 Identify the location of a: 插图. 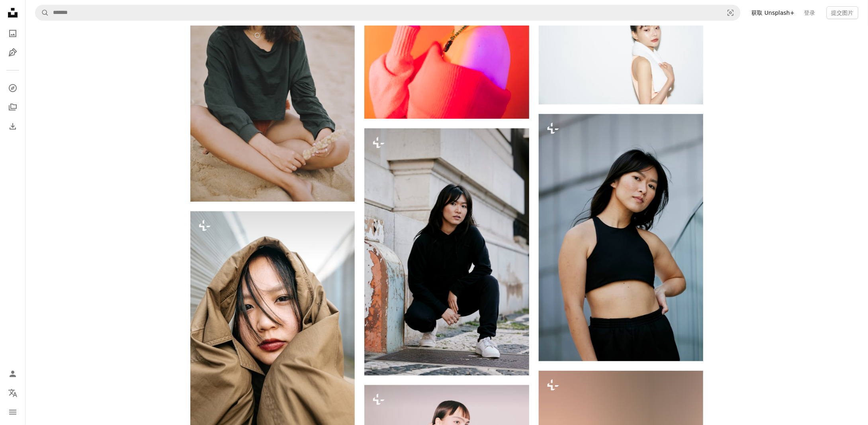
(13, 53).